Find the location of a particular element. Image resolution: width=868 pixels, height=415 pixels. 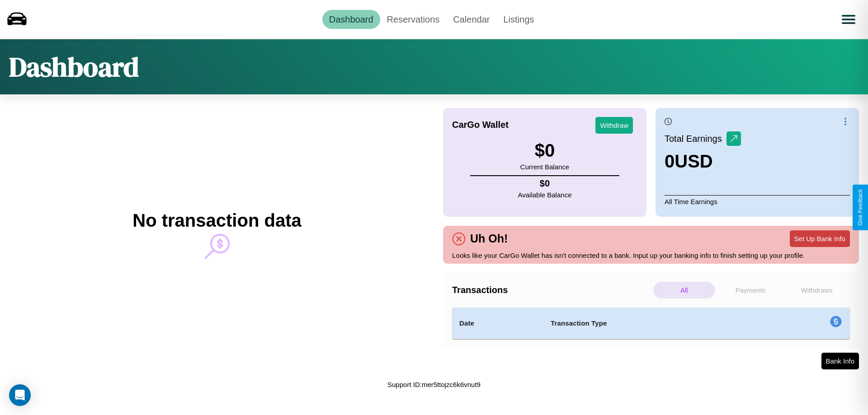

div: Open Intercom Messenger is located at coordinates (20, 395).